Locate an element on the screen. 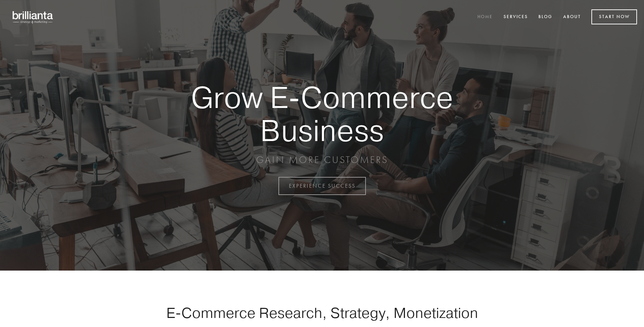 This screenshot has width=644, height=327. h1: E-Commerce Research, Strategy, Monetization is located at coordinates (322, 313).